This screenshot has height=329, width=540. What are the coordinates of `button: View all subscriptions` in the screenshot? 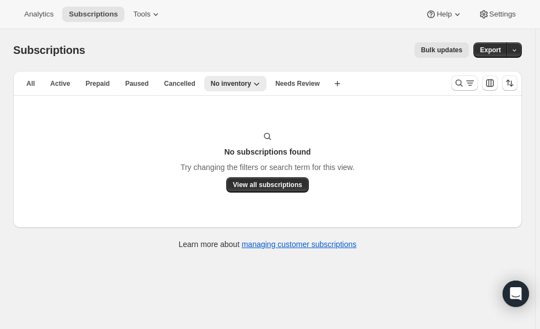 It's located at (267, 185).